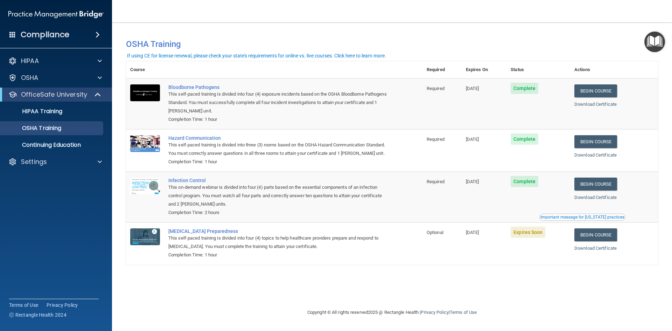 The height and width of the screenshot is (331, 672). I want to click on a: OfficeSafe University, so click(55, 94).